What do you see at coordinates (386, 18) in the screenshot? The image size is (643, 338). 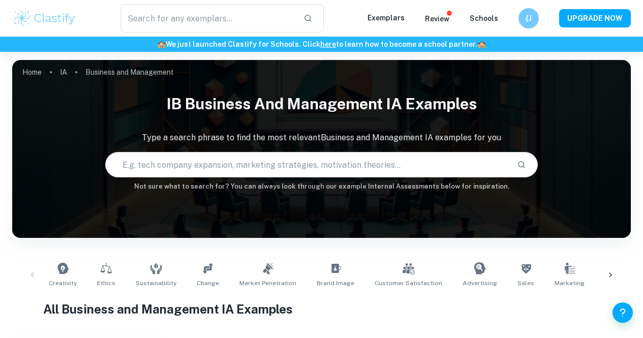 I see `p: Exemplars` at bounding box center [386, 18].